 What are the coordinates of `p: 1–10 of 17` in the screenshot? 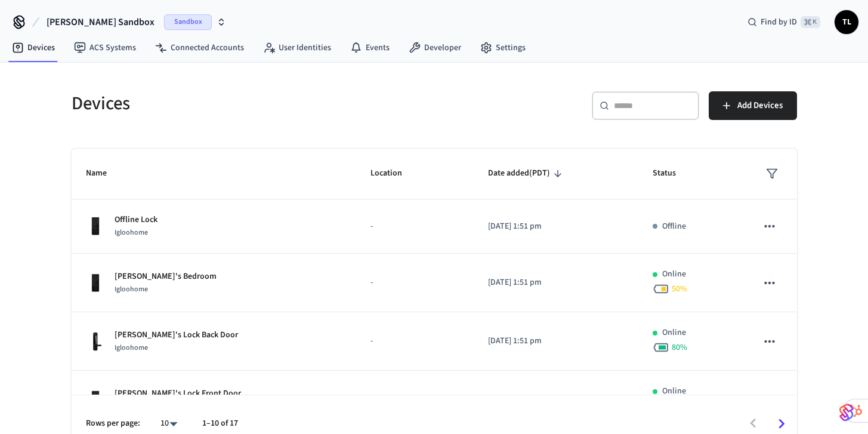 It's located at (221, 424).